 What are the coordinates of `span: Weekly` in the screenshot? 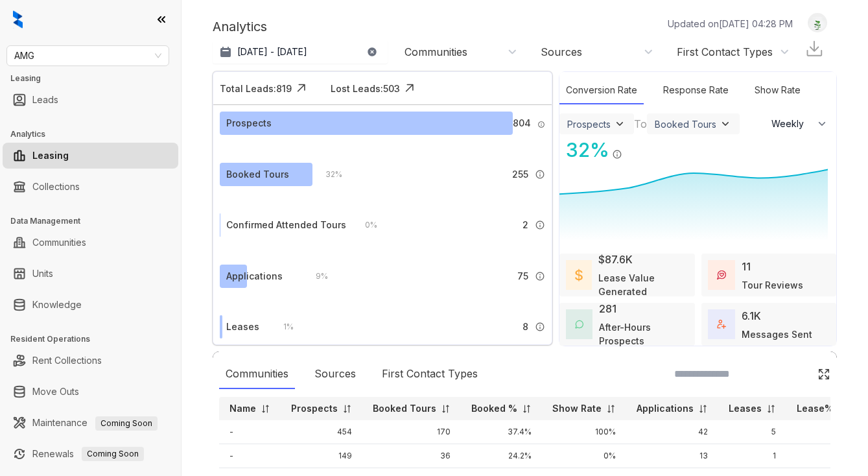 It's located at (791, 124).